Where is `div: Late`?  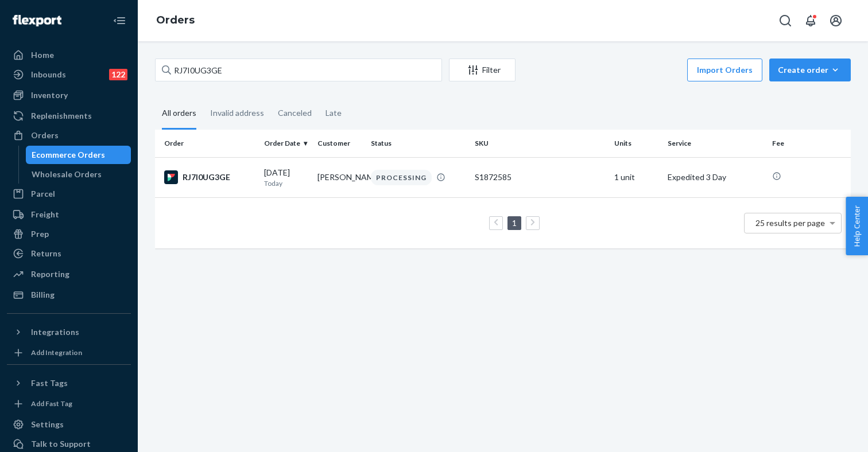 div: Late is located at coordinates (334, 113).